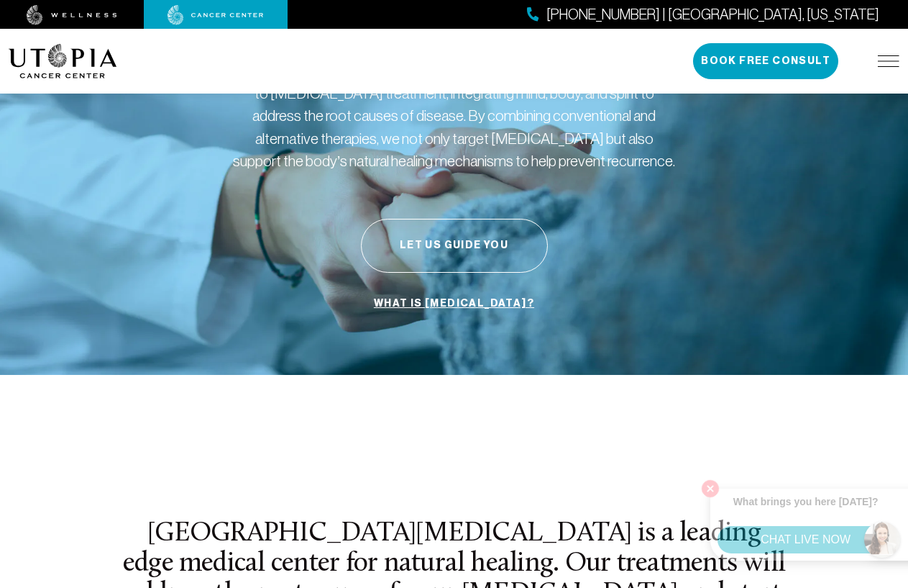  What do you see at coordinates (889, 61) in the screenshot?
I see `img: icon-hamburger` at bounding box center [889, 61].